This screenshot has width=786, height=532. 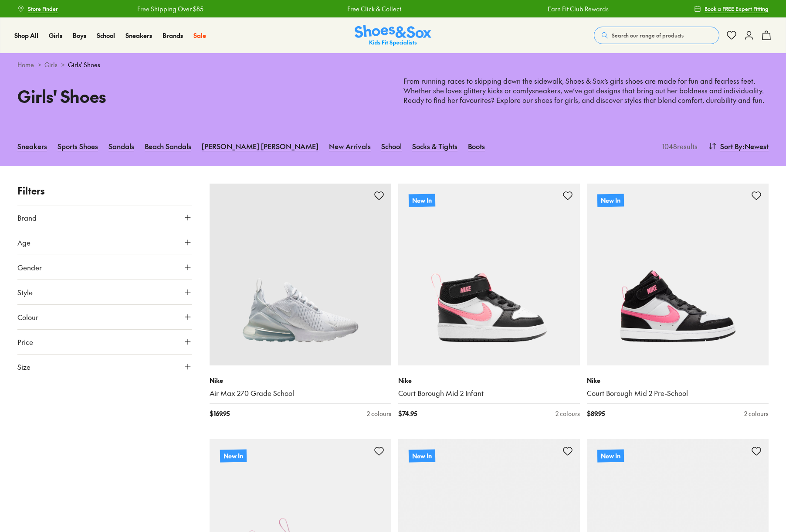 I want to click on button: Style, so click(x=105, y=292).